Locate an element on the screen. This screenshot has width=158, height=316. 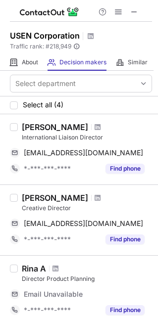
span: Email Unavailable is located at coordinates (53, 294).